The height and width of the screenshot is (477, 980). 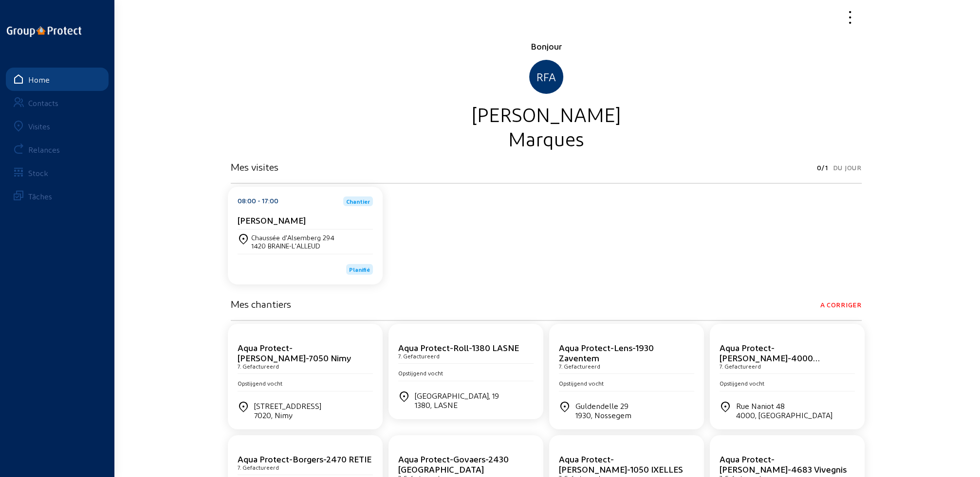 I want to click on div: Guldendelle 29, so click(x=603, y=411).